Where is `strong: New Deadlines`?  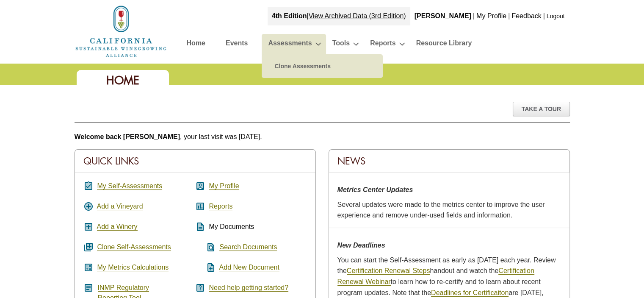
strong: New Deadlines is located at coordinates (361, 245).